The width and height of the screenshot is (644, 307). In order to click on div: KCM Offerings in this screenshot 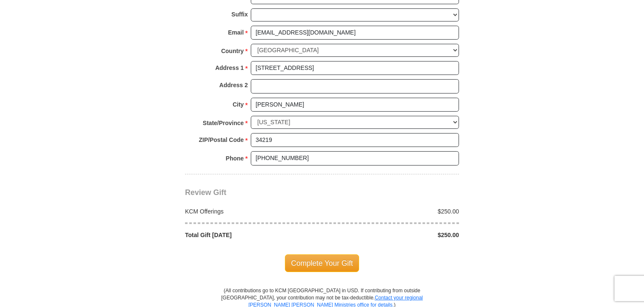, I will do `click(251, 211)`.